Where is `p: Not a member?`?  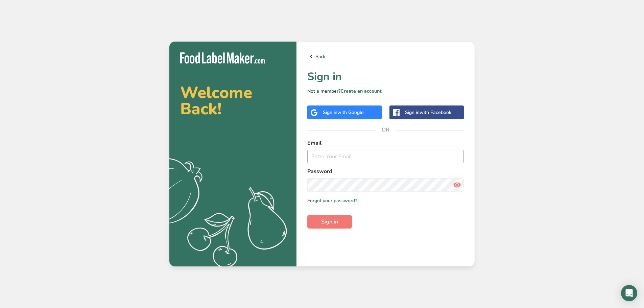 p: Not a member? is located at coordinates (385, 91).